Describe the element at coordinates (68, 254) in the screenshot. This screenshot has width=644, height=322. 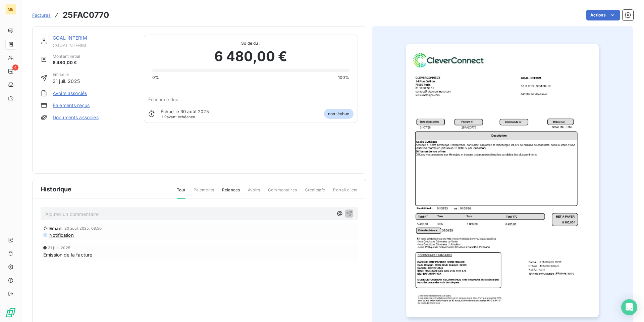
I see `span: Émission de la facture` at that location.